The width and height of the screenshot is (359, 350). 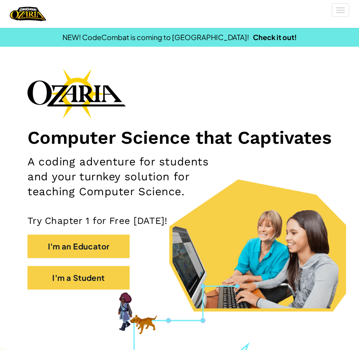 I want to click on button: I'm a Student, so click(x=79, y=278).